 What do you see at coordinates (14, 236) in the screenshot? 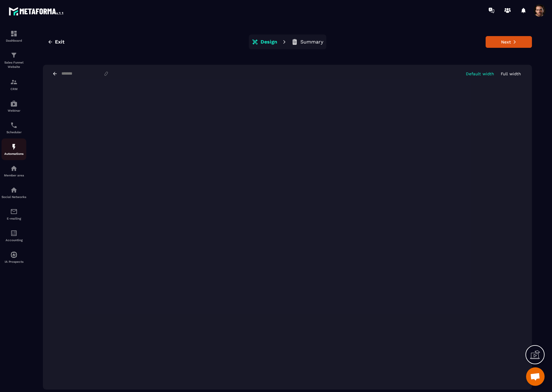
I see `a: accountantaccountantAccounting` at bounding box center [14, 236].